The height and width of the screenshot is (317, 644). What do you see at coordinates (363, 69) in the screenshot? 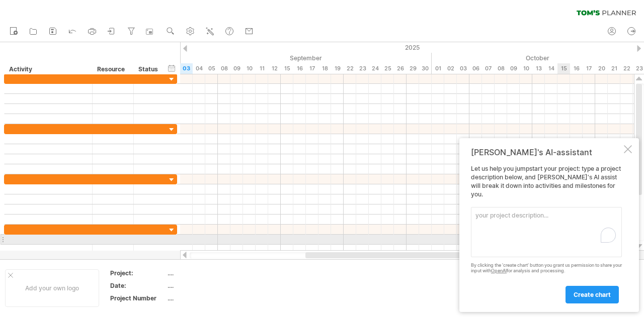
I see `div: Tuesday, 23 September 2025` at bounding box center [363, 69].